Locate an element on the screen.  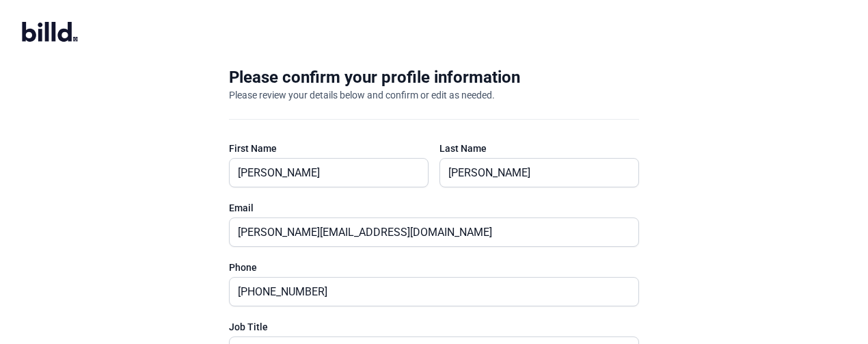
div: Phone is located at coordinates (434, 267).